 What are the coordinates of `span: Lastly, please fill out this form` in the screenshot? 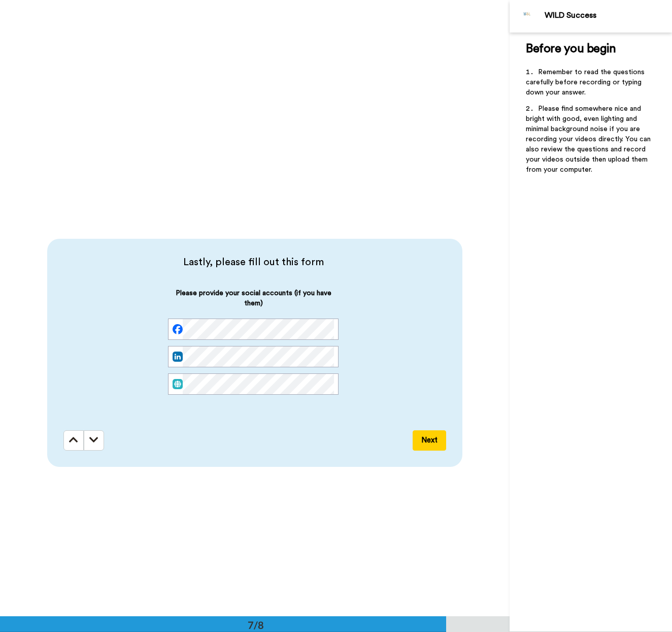 It's located at (253, 262).